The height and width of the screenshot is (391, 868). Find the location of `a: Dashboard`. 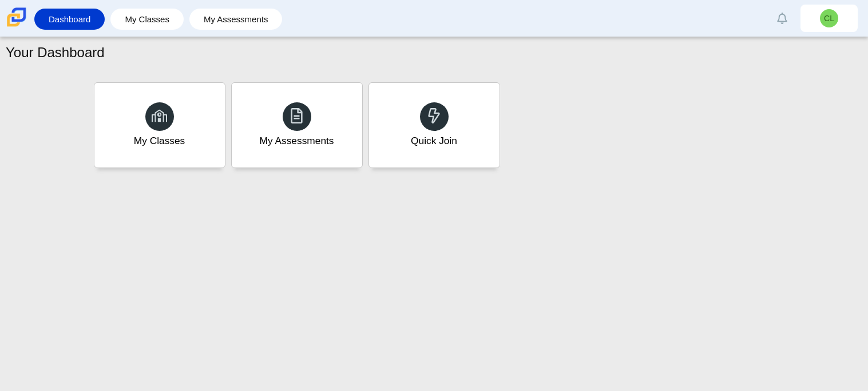

a: Dashboard is located at coordinates (69, 19).